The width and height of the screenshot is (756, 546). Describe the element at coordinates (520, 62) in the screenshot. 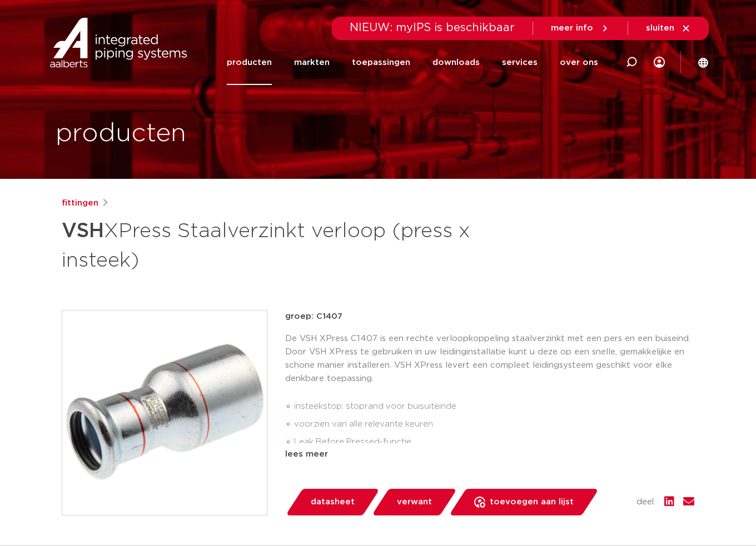

I see `a: services` at that location.